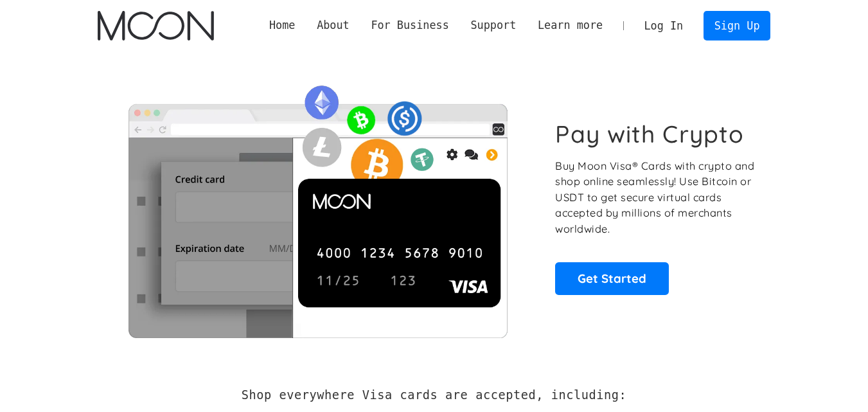 The image size is (868, 412). I want to click on img: Moon Logo, so click(156, 26).